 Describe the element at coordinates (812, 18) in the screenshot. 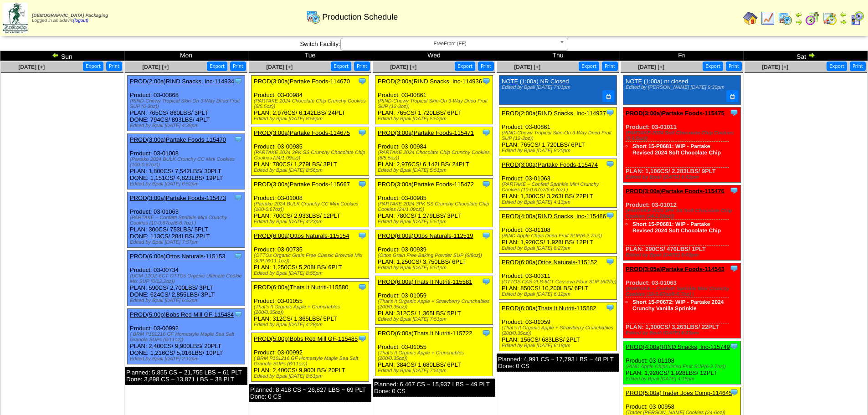

I see `img: calendarblend.gif` at that location.